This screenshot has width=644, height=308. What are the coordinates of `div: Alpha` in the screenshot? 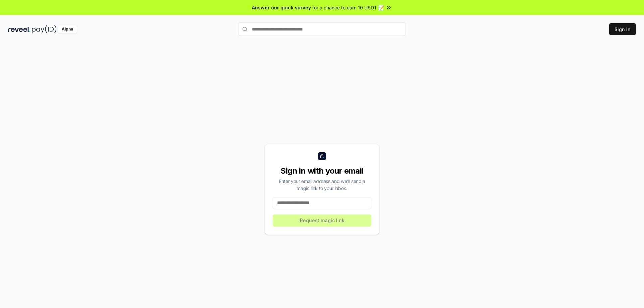 It's located at (67, 29).